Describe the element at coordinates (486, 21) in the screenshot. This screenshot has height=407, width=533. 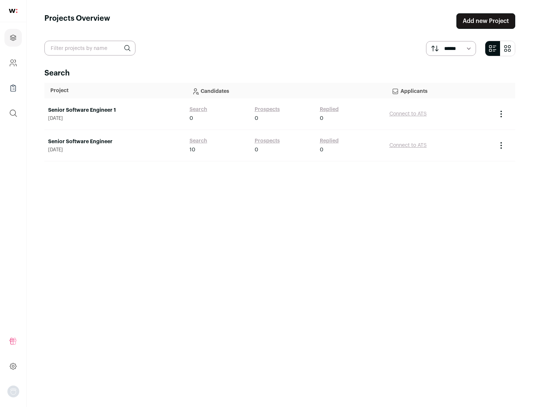
I see `a: Add new Project` at that location.